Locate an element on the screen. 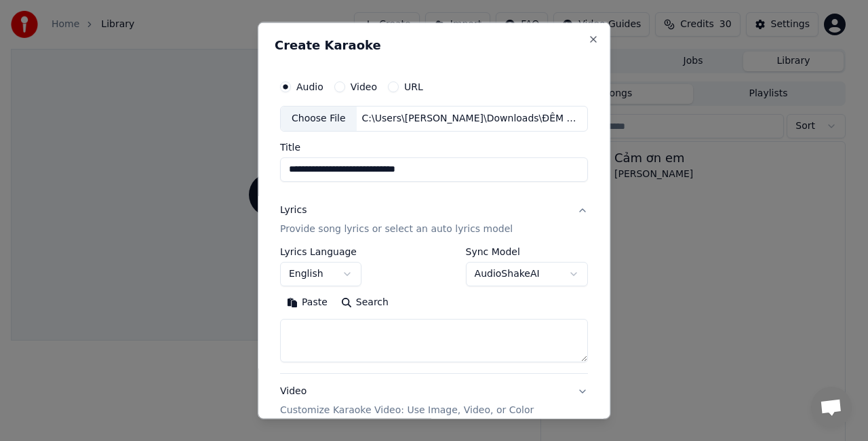 The height and width of the screenshot is (441, 868). div: Video is located at coordinates (407, 400).